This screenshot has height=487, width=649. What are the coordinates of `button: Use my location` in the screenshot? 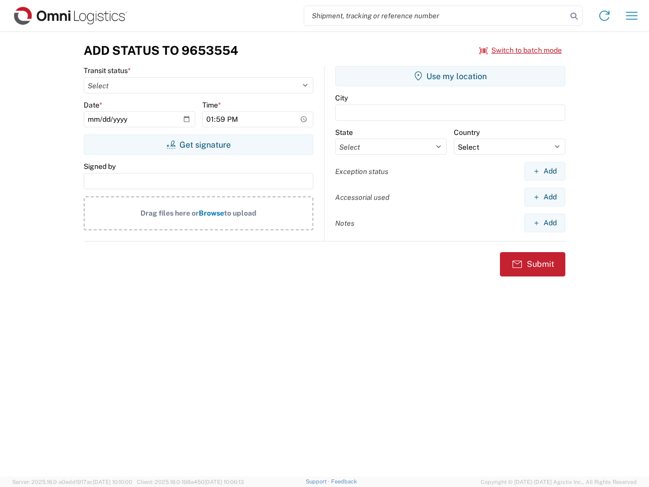 It's located at (450, 76).